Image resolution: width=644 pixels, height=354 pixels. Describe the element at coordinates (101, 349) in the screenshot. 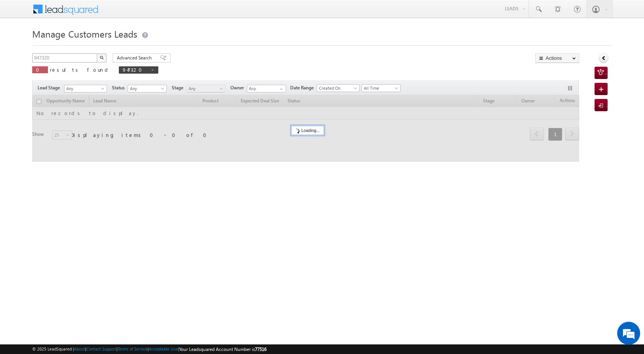

I see `a: Contact Support` at that location.